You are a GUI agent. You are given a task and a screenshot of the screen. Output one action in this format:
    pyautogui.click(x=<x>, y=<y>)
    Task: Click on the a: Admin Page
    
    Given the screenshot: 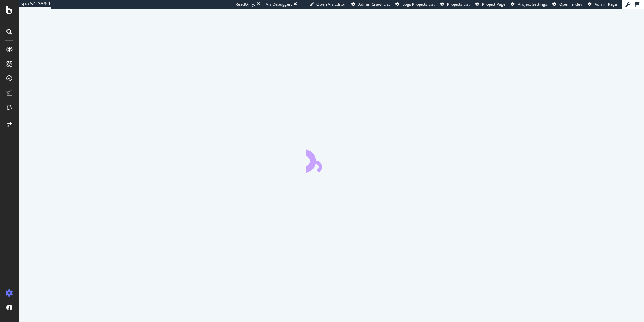 What is the action you would take?
    pyautogui.click(x=602, y=4)
    